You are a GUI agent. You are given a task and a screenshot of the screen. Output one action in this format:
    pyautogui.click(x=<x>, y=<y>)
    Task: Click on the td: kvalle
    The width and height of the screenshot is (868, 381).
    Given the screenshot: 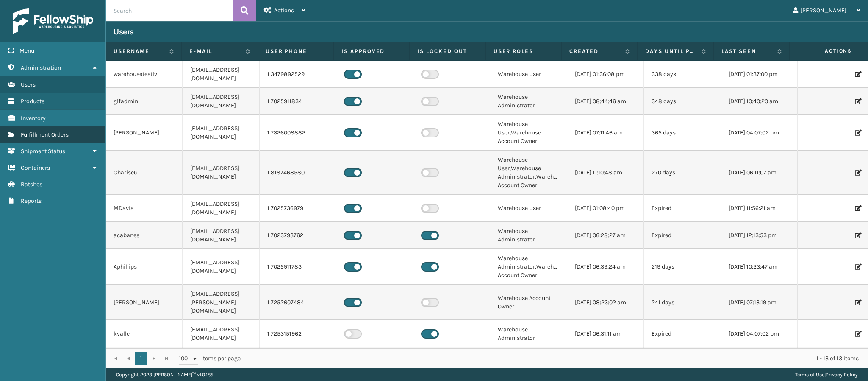 What is the action you would take?
    pyautogui.click(x=144, y=334)
    